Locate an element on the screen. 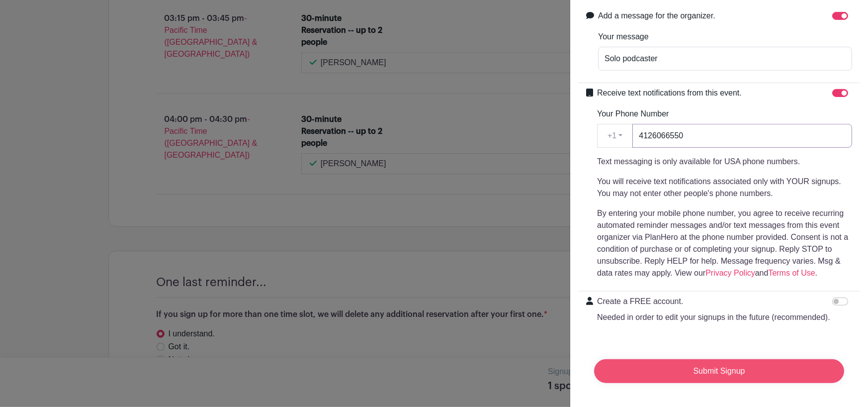  label: Add a message for the organizer. is located at coordinates (656, 16).